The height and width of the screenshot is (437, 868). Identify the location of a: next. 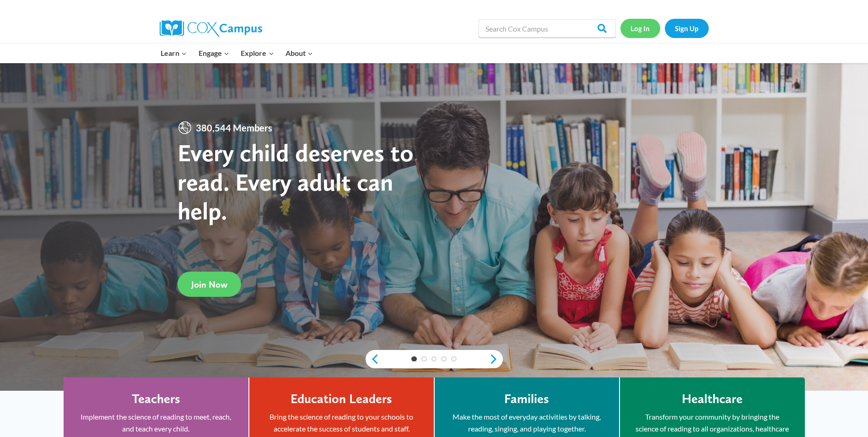
(496, 359).